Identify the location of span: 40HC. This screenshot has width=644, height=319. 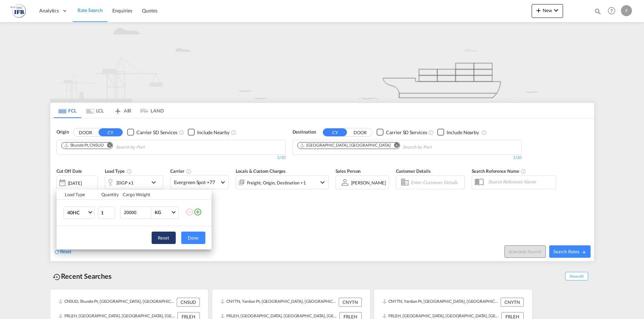
(77, 213).